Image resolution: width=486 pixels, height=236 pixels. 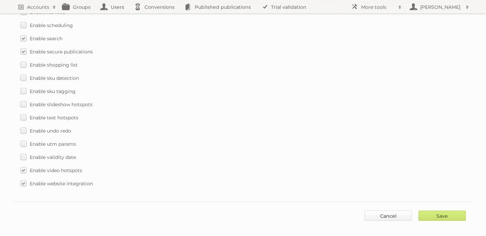 What do you see at coordinates (61, 183) in the screenshot?
I see `span: Enable website integration` at bounding box center [61, 183].